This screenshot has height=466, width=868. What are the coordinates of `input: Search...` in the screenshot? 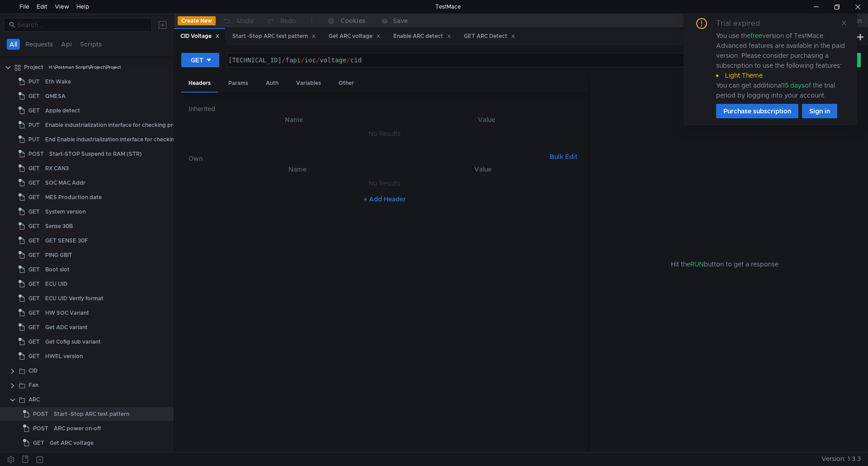 It's located at (82, 25).